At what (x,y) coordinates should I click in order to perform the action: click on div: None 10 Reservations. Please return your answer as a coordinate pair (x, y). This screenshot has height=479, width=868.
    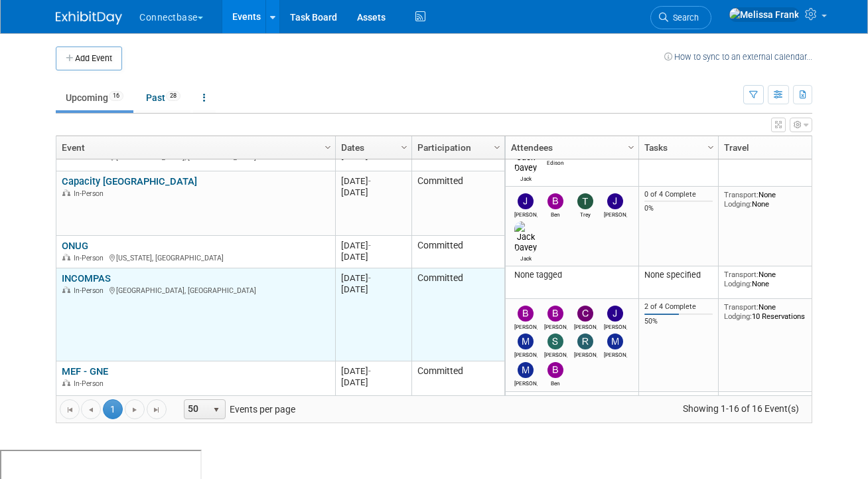
    Looking at the image, I should click on (772, 311).